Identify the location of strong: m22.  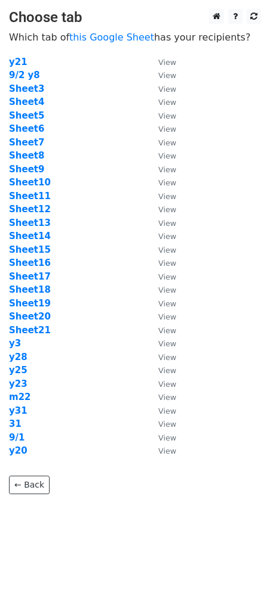
(20, 397).